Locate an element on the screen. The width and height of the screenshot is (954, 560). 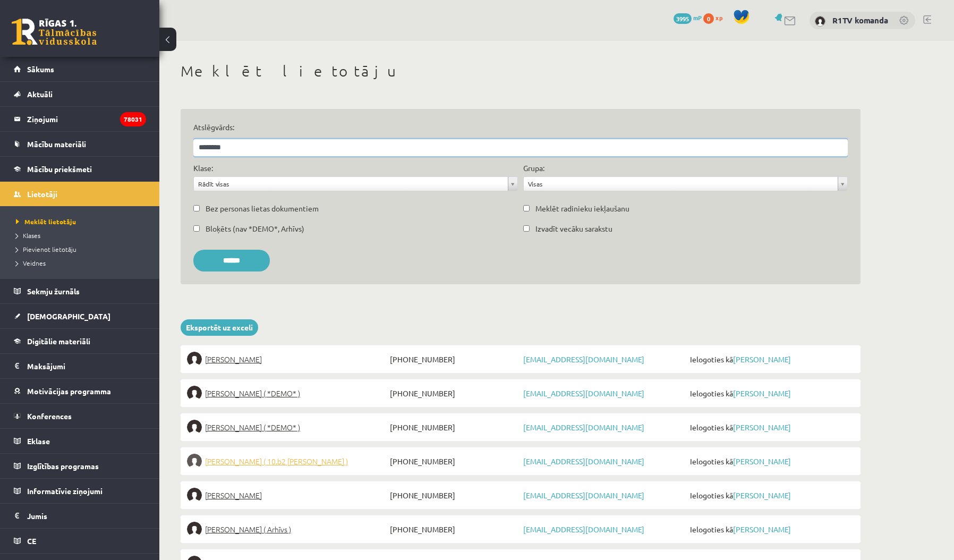
a: Pievienot lietotāju is located at coordinates (82, 249).